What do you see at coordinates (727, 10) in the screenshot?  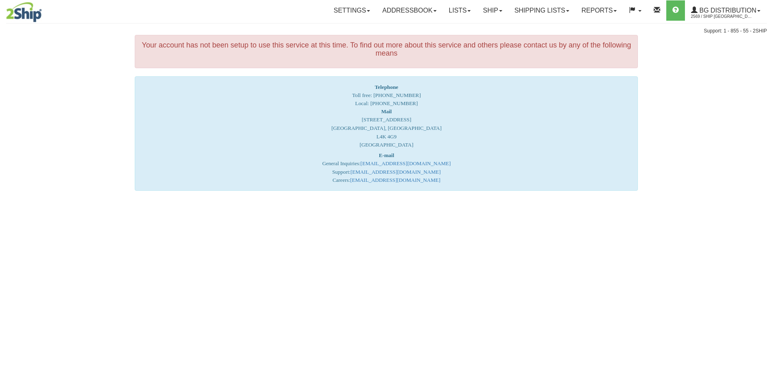 I see `span: BG Distribution` at bounding box center [727, 10].